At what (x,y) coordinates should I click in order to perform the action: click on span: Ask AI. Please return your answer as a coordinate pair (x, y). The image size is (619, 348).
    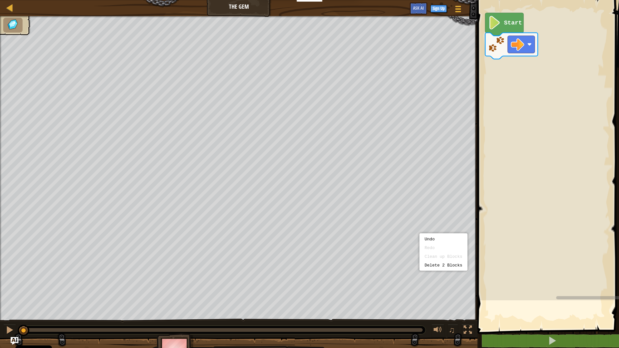
    Looking at the image, I should click on (418, 8).